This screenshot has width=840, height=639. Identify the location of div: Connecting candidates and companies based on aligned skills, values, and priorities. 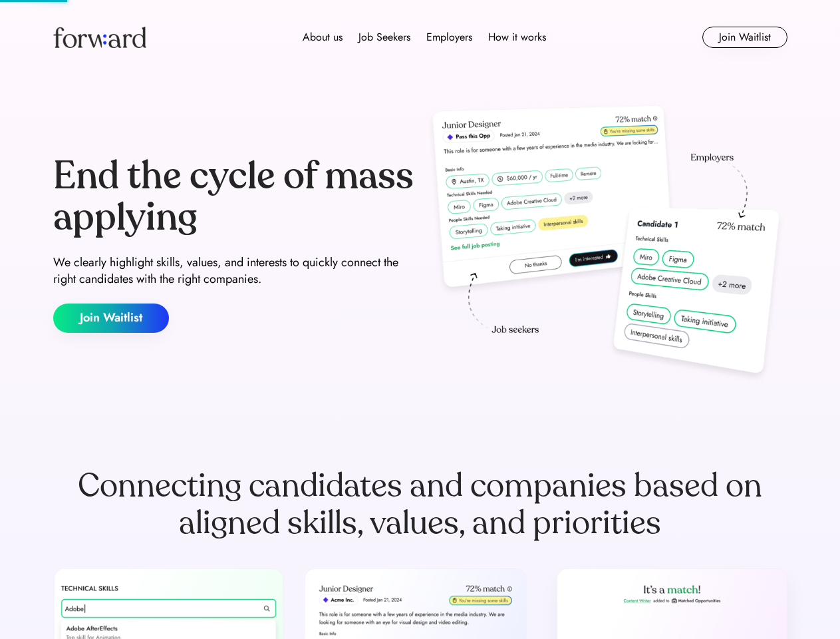
(420, 504).